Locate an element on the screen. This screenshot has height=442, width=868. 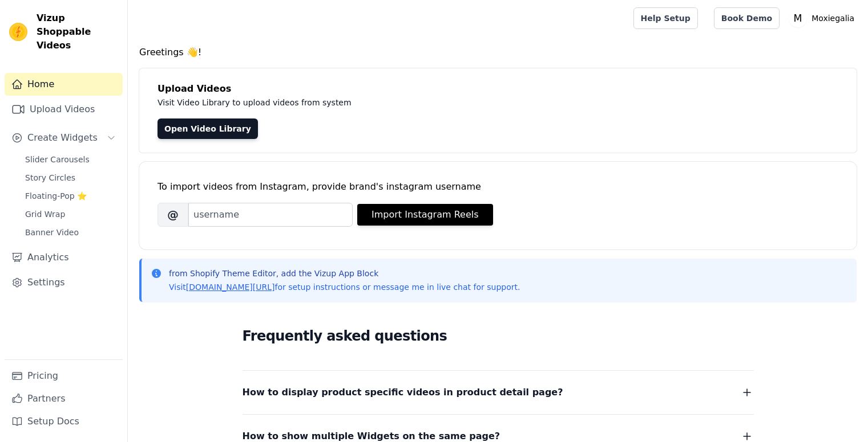
a: Pricing is located at coordinates (64, 376).